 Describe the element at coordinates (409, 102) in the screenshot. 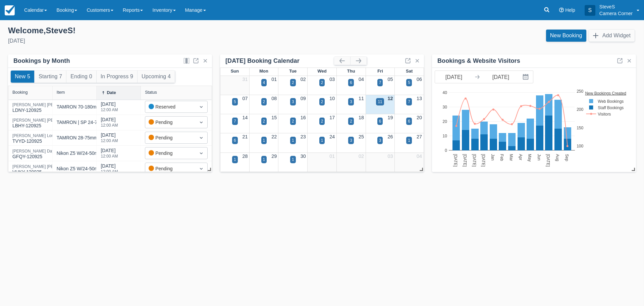

I see `div: 7` at that location.